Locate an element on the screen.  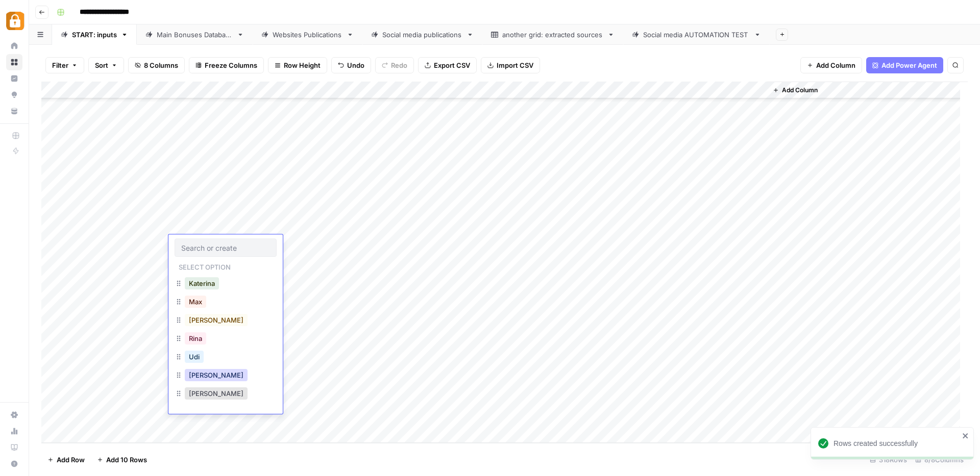
span: Redo is located at coordinates (399, 66).